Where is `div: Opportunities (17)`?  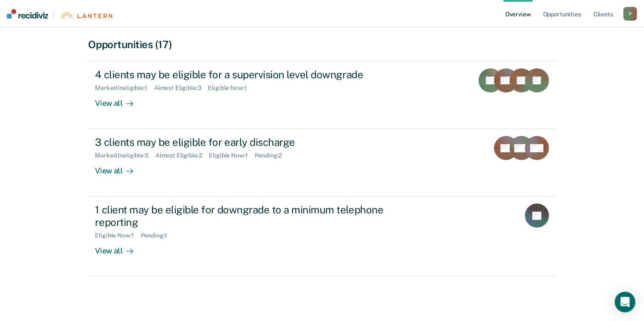 div: Opportunities (17) is located at coordinates (322, 44).